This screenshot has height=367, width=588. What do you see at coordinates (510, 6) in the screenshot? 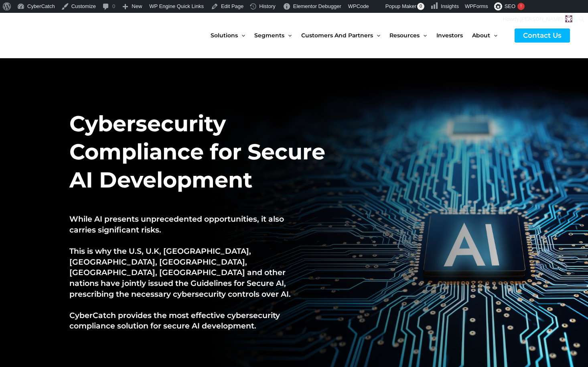
I see `span: SEO` at bounding box center [510, 6].